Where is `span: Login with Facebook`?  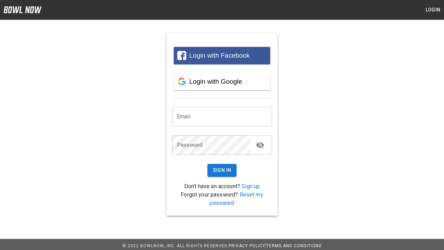 span: Login with Facebook is located at coordinates (220, 55).